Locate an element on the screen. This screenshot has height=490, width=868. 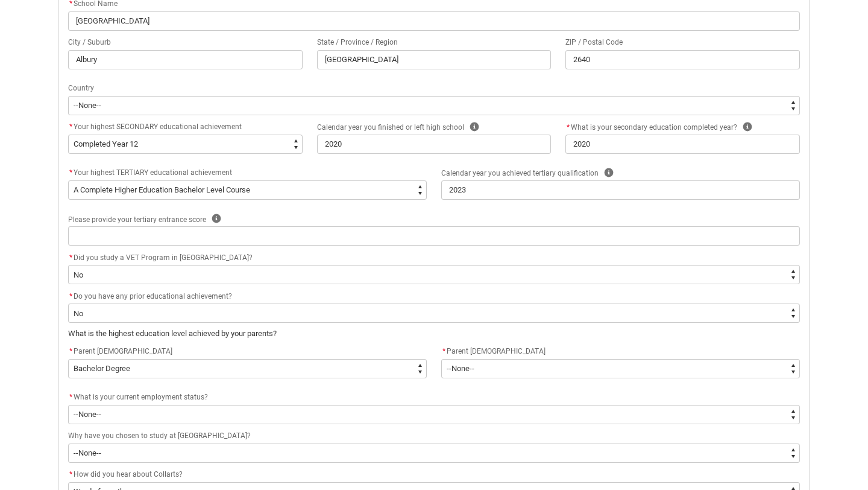
span: Do you have any prior educational achievement? is located at coordinates (152, 296).